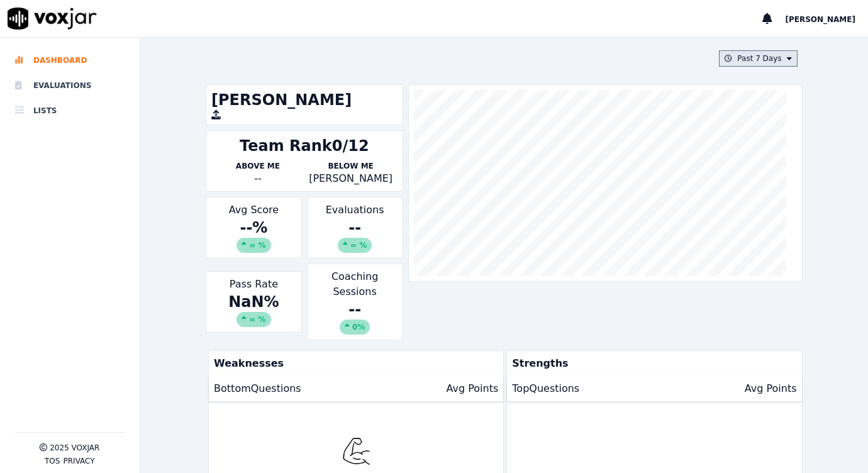 The width and height of the screenshot is (868, 473). What do you see at coordinates (79, 461) in the screenshot?
I see `button: Privacy` at bounding box center [79, 461].